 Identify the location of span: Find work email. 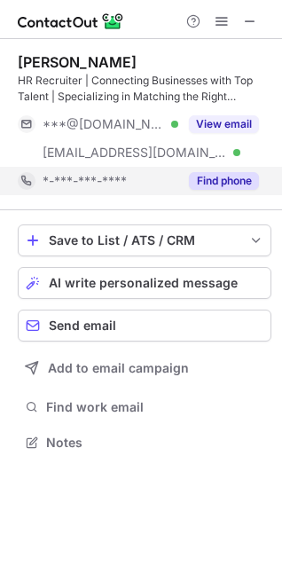
(155, 407).